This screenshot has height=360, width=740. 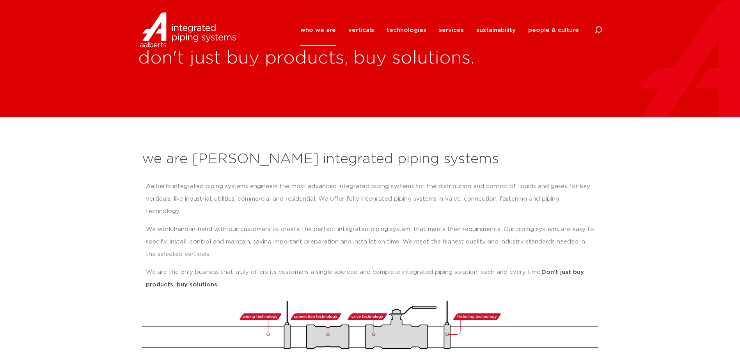 I want to click on a: sustainability, so click(x=496, y=30).